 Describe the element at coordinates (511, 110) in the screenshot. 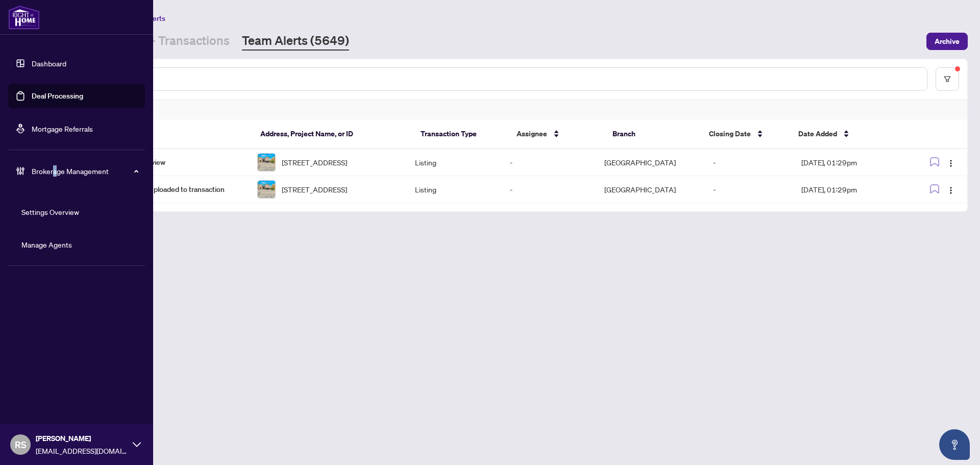

I see `div: 2 of Items` at that location.